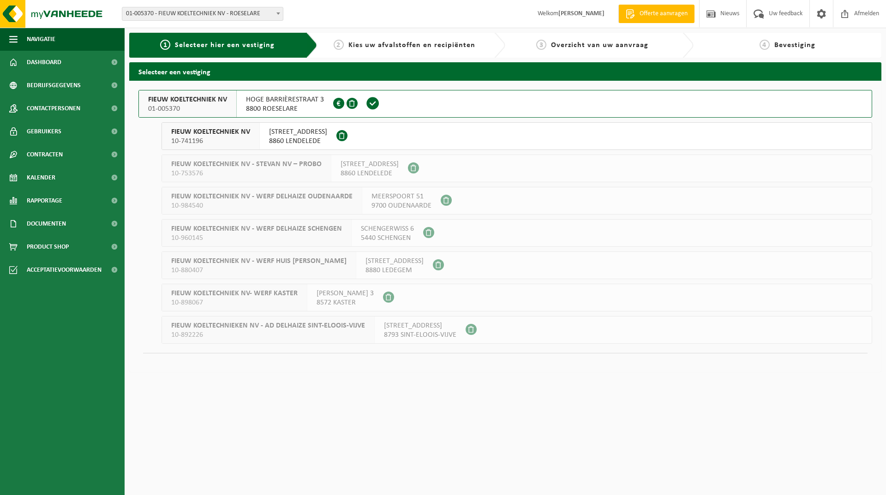 The width and height of the screenshot is (886, 495). I want to click on span: 8572 KASTER, so click(345, 303).